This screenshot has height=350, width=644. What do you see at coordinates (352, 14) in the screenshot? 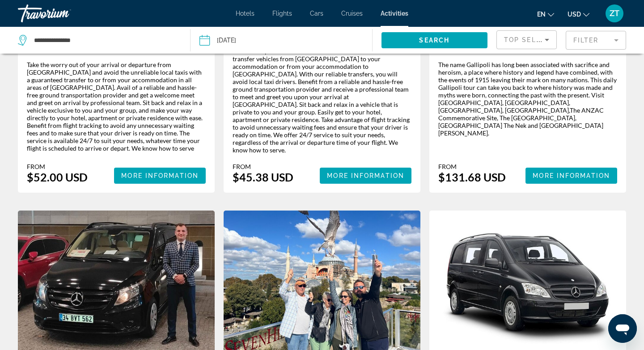
I see `span: Cruises` at bounding box center [352, 14].